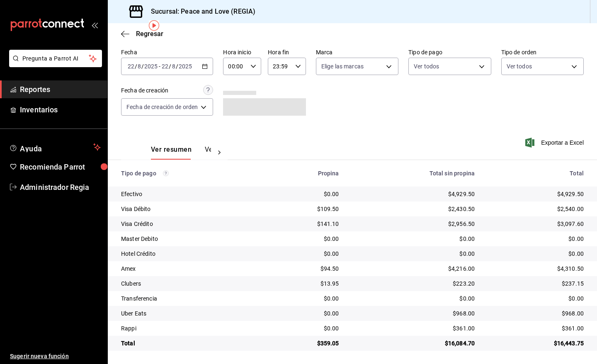  Describe the element at coordinates (189, 314) in the screenshot. I see `div: Uber Eats` at that location.